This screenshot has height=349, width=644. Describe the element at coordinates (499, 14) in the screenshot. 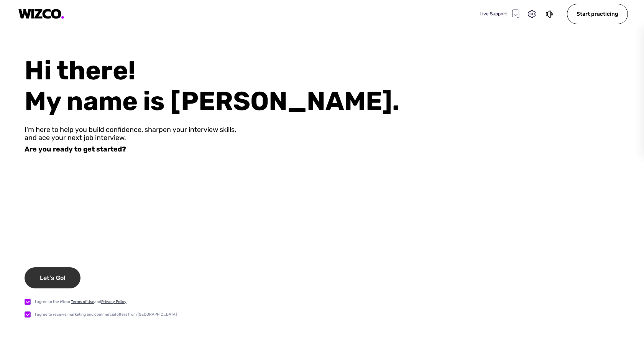

I see `div: Live Support` at that location.